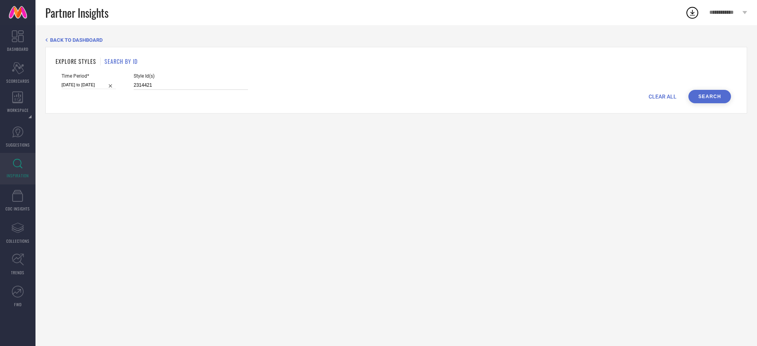  What do you see at coordinates (710, 97) in the screenshot?
I see `button: Search` at bounding box center [710, 97].